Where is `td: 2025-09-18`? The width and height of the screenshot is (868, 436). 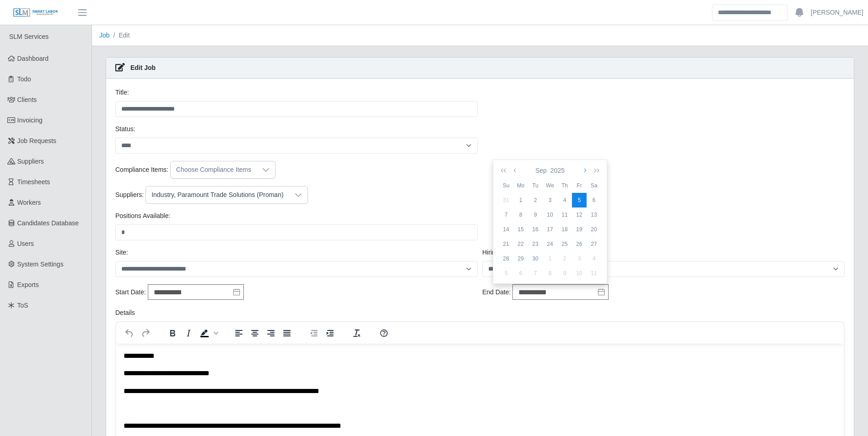
td: 2025-09-18 is located at coordinates (565, 230).